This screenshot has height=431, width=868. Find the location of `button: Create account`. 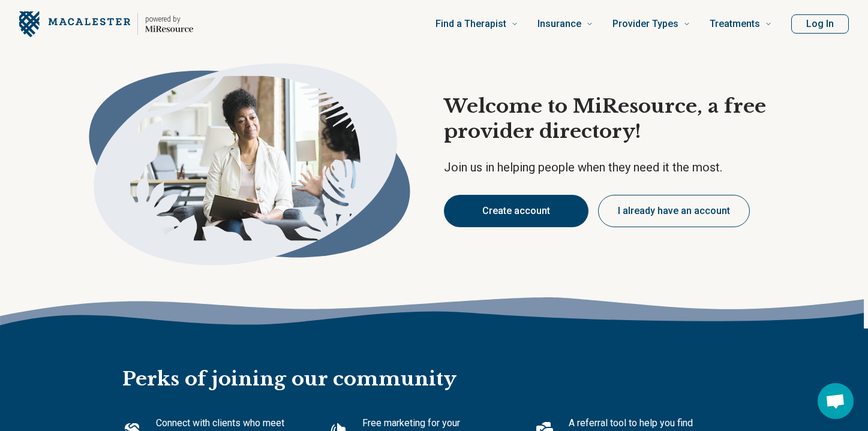

button: Create account is located at coordinates (516, 211).